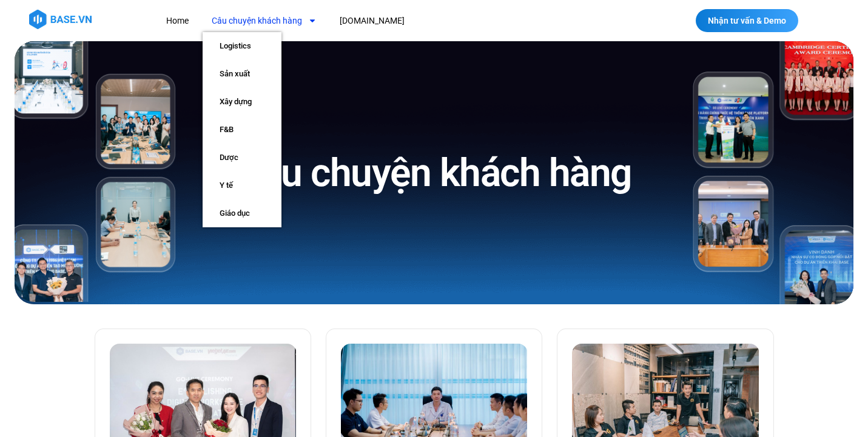 Image resolution: width=868 pixels, height=437 pixels. I want to click on a: Xây dựng, so click(242, 102).